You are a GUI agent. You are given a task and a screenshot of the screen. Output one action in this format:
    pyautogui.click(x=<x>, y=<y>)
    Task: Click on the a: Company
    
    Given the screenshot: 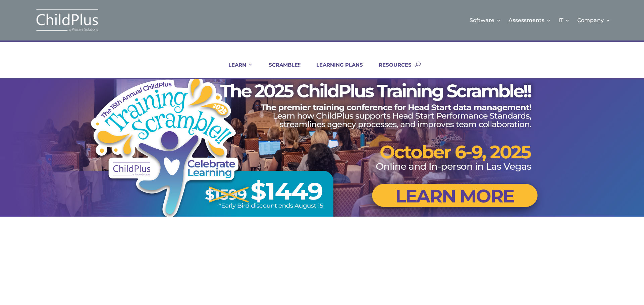 What is the action you would take?
    pyautogui.click(x=593, y=20)
    